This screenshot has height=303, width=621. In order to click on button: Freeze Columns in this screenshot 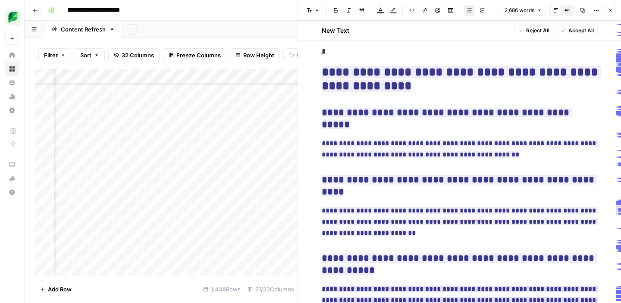, I will do `click(194, 55)`.